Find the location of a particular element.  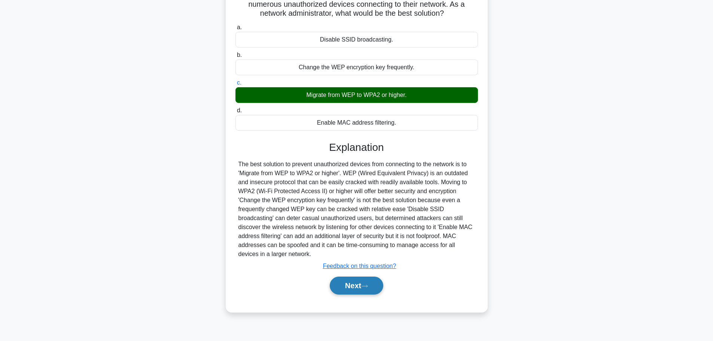

a: Feedback on this question? is located at coordinates (359, 266).